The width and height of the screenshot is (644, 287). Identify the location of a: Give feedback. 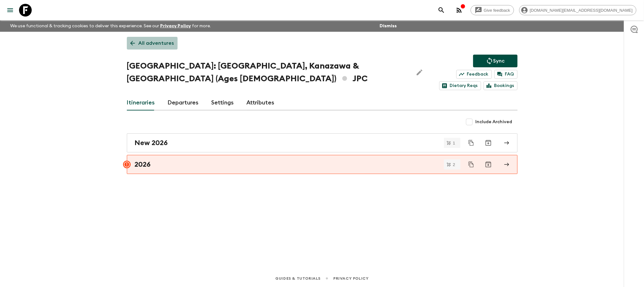
(492, 10).